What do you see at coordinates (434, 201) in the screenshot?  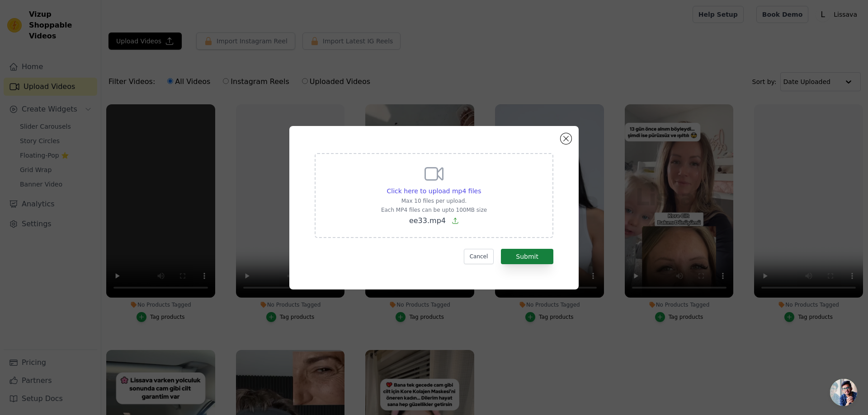 I see `p: Max 10 files per upload.` at bounding box center [434, 201].